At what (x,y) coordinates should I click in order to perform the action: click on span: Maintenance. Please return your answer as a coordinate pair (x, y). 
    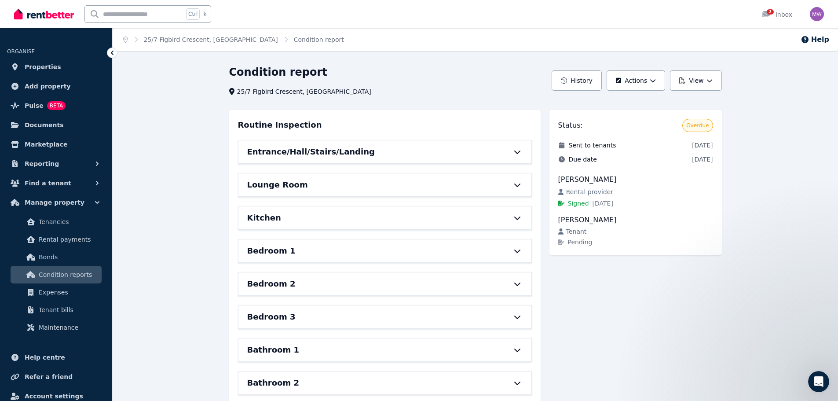
    Looking at the image, I should click on (68, 327).